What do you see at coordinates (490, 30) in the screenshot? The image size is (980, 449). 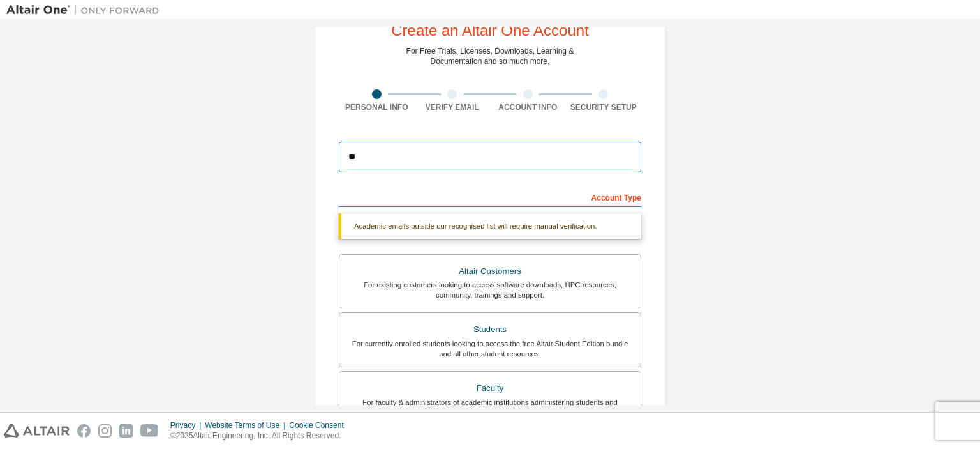 I see `div: Create an Altair One Account` at bounding box center [490, 30].